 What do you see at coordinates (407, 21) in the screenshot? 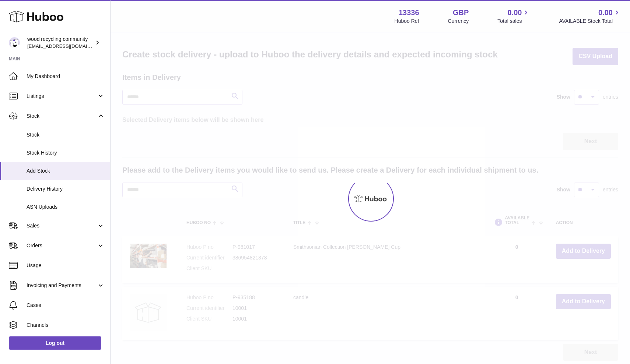
I see `div: Huboo Ref` at bounding box center [407, 21].